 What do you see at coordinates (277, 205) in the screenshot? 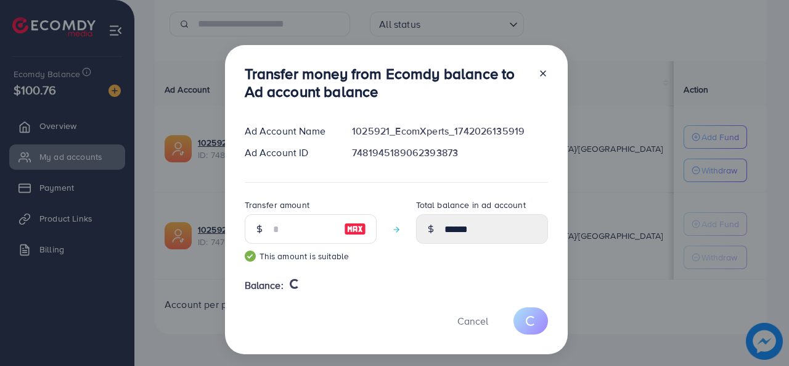
I see `label: Transfer amount` at bounding box center [277, 205].